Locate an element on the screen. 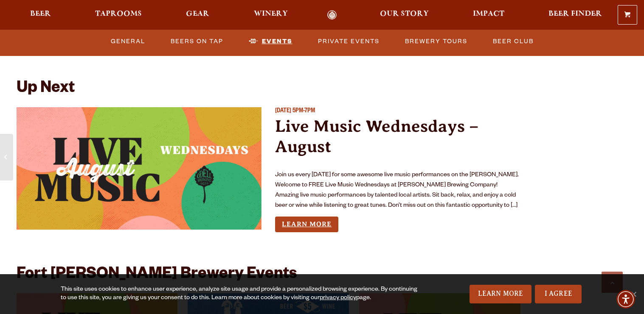  span: Impact is located at coordinates (489, 14).